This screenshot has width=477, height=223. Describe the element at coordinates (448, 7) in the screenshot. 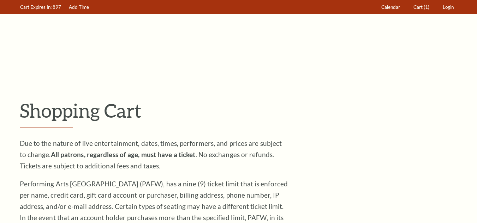

I see `span: Login` at that location.